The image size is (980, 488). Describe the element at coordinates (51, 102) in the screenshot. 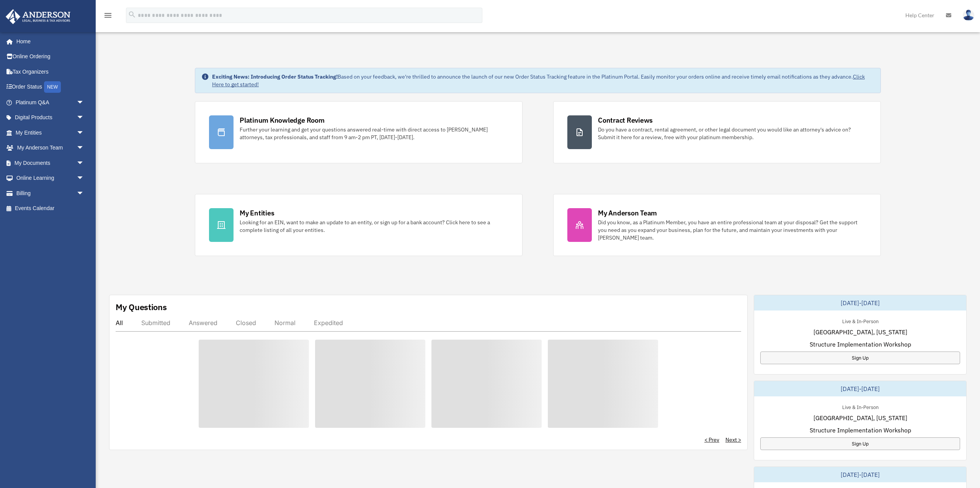

I see `a: Platinum Q&Aarrow_drop_down` at that location.